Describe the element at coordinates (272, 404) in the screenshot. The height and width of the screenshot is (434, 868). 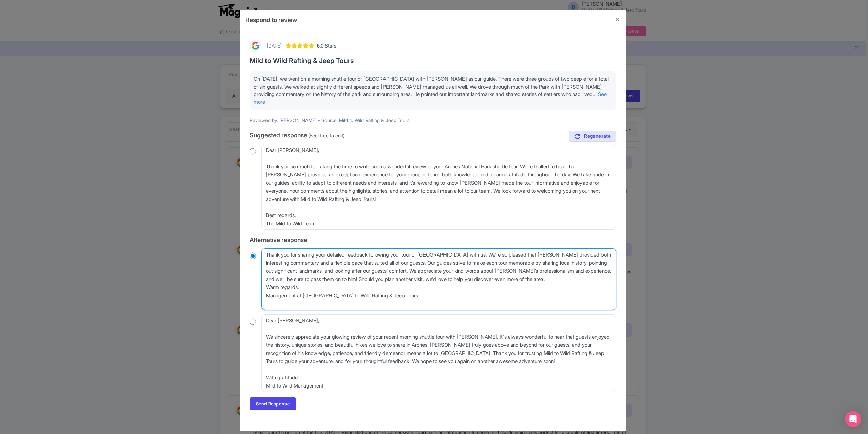
I see `a: Send Response` at that location.